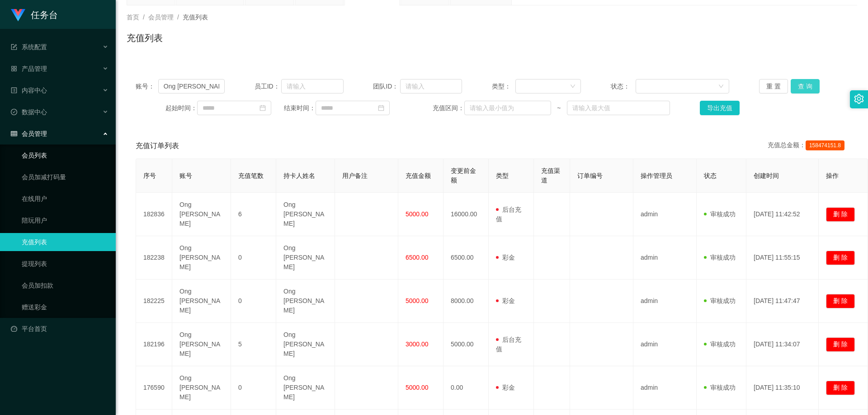 This screenshot has width=868, height=415. I want to click on span: 首页, so click(133, 17).